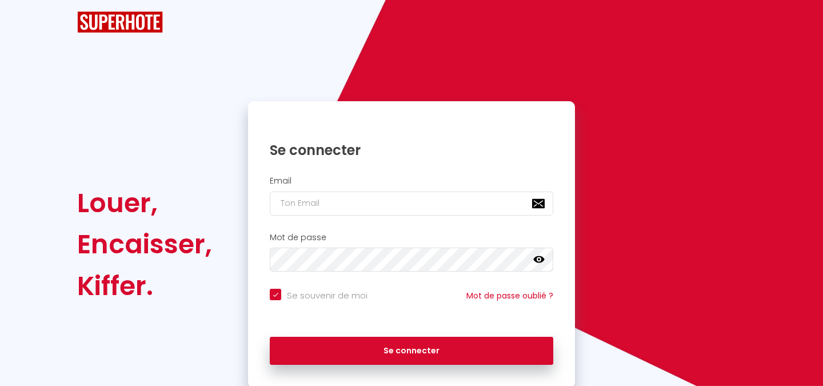 This screenshot has height=386, width=823. What do you see at coordinates (145, 244) in the screenshot?
I see `div: Encaisser,` at bounding box center [145, 244].